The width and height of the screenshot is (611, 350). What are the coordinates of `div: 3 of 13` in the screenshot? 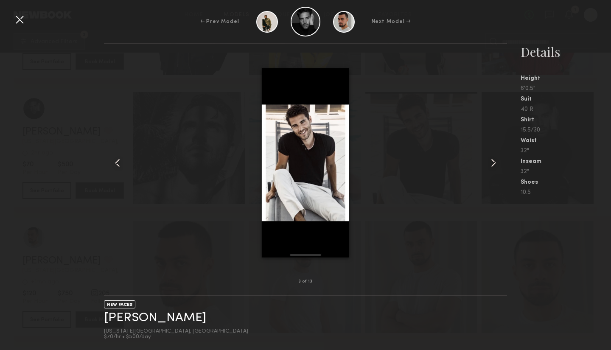 It's located at (305, 282).